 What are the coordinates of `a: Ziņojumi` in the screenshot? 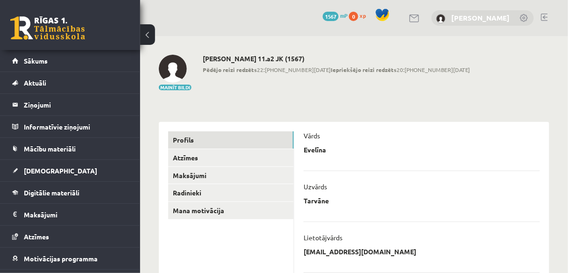 It's located at (70, 105).